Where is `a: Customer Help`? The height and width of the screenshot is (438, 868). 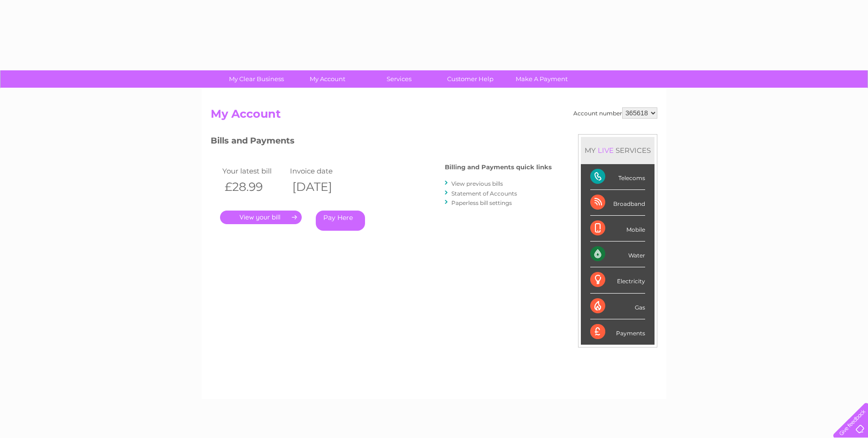 a: Customer Help is located at coordinates (470, 79).